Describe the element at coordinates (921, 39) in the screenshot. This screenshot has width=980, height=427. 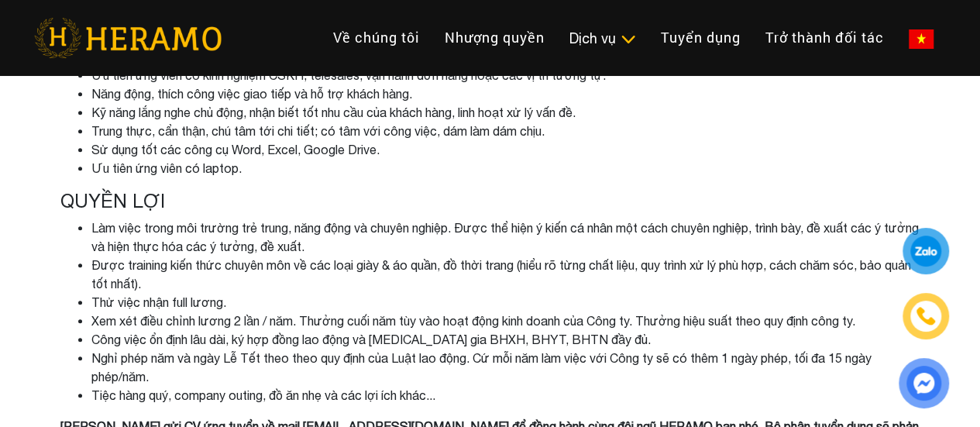
I see `img: vn-flag.png` at that location.